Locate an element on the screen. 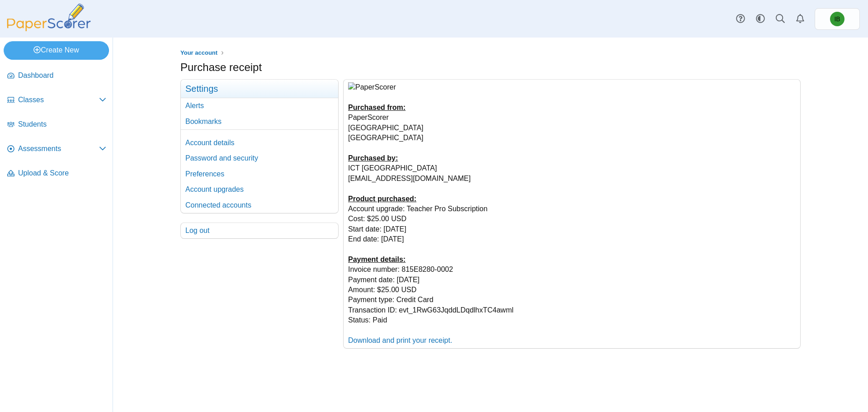  a: Password and security is located at coordinates (259, 159).